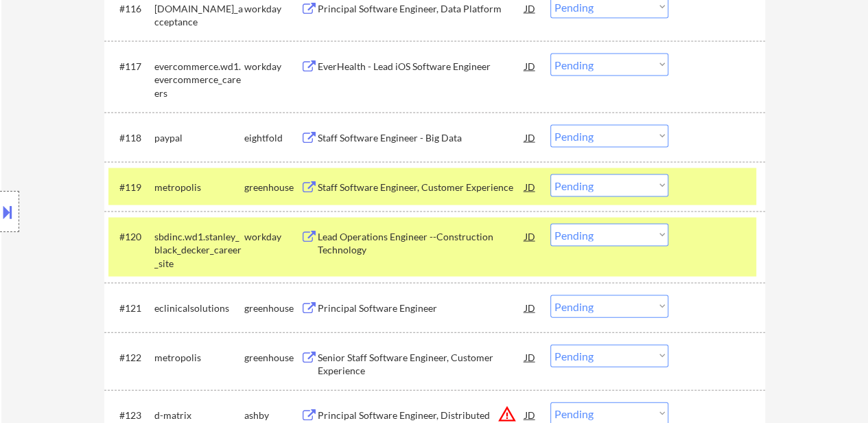  Describe the element at coordinates (422, 188) in the screenshot. I see `div: Staff Software Engineer, Customer Experience` at that location.